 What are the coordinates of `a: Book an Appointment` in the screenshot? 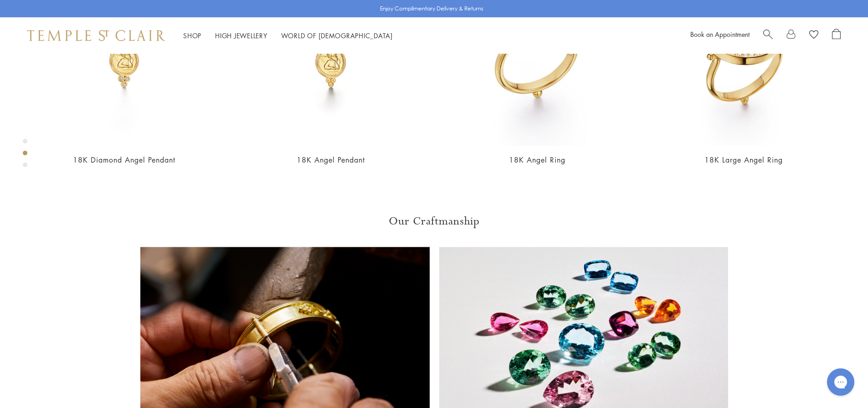 It's located at (719, 34).